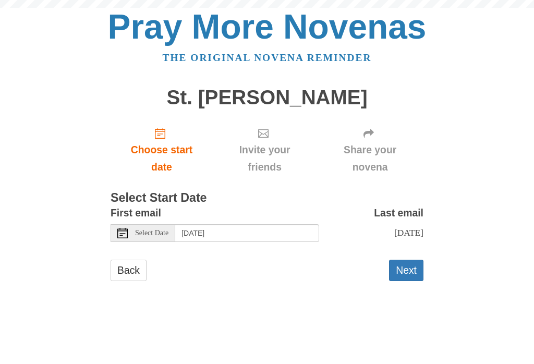  I want to click on h3: Select Start Date, so click(267, 198).